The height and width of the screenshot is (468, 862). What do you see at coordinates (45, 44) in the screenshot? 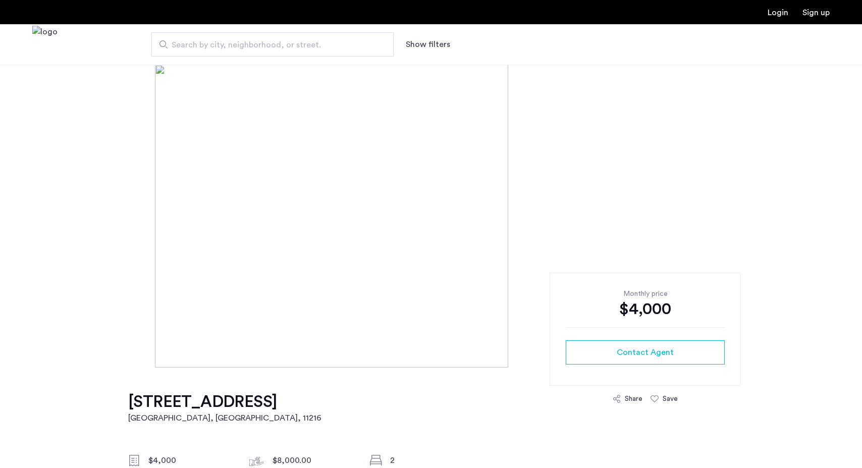
I see `img: logo` at bounding box center [45, 44].